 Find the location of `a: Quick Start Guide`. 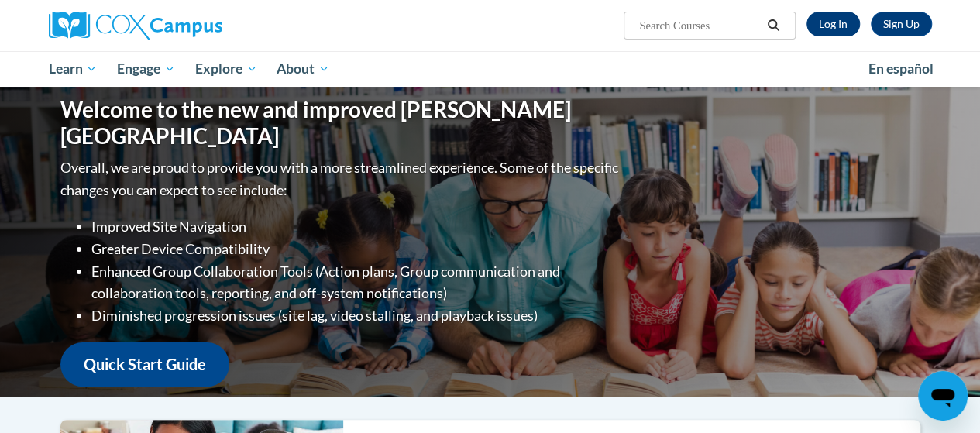

a: Quick Start Guide is located at coordinates (145, 364).